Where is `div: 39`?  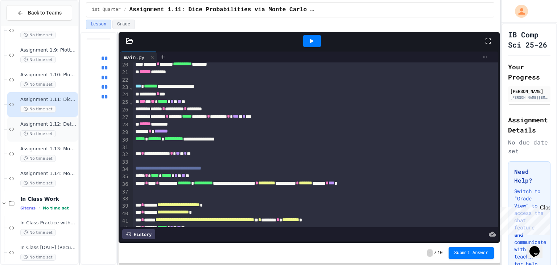 div: 39 is located at coordinates (125, 206).